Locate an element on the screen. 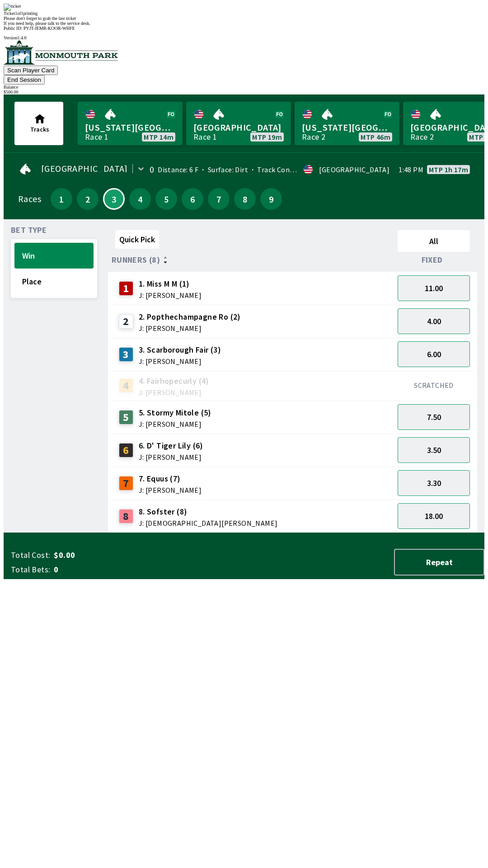 The height and width of the screenshot is (868, 488). span: Place is located at coordinates (54, 281).